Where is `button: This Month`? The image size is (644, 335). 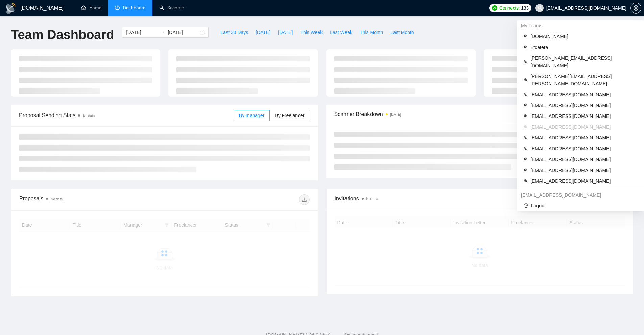 button: This Month is located at coordinates (371, 32).